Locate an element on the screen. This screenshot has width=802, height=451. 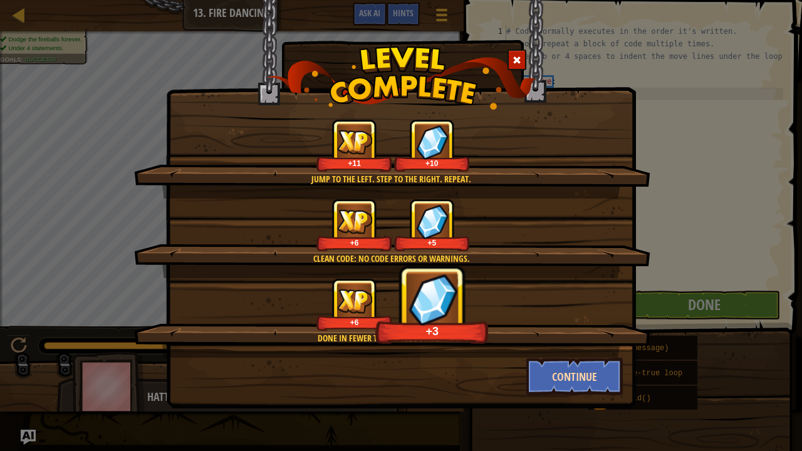
div: Jump to the left. Step to the right. Repeat. is located at coordinates (391, 179).